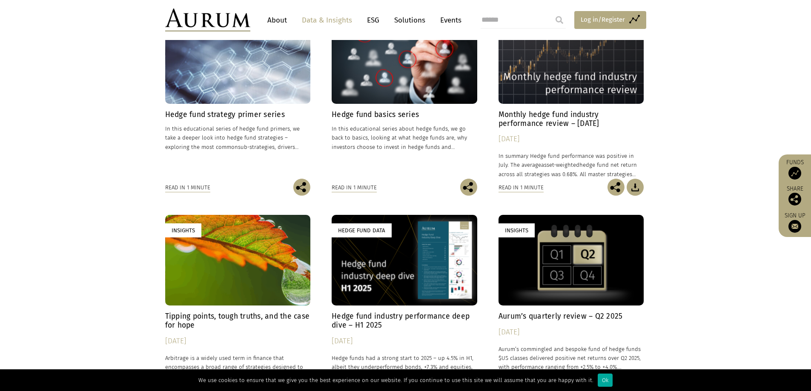 The image size is (811, 391). Describe the element at coordinates (410, 20) in the screenshot. I see `a: Solutions` at that location.